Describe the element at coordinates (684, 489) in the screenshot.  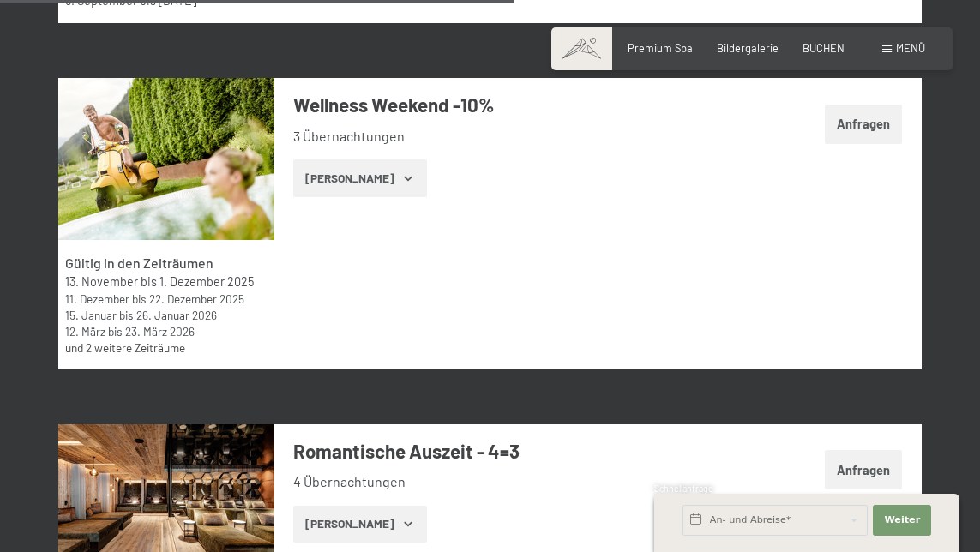
I see `span: Schnellanfrage` at that location.